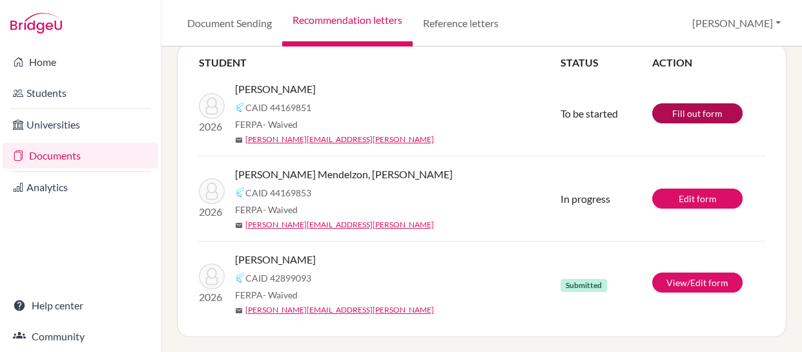 This screenshot has height=352, width=802. Describe the element at coordinates (80, 305) in the screenshot. I see `a: Help center` at that location.